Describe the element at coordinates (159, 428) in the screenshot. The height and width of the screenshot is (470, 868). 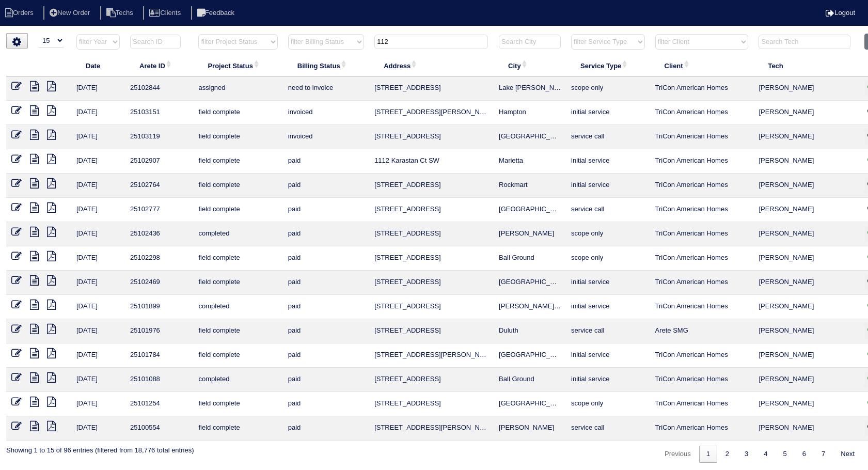
I see `td: 25100554` at that location.